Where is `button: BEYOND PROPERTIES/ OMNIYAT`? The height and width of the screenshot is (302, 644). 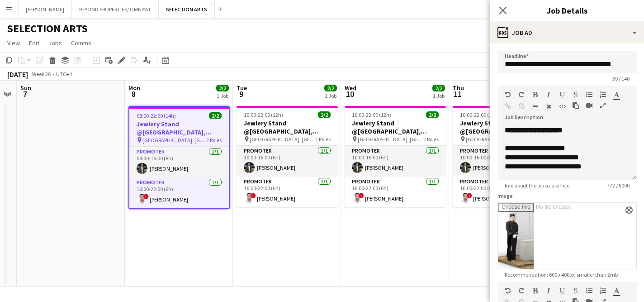 button: BEYOND PROPERTIES/ OMNIYAT is located at coordinates (115, 9).